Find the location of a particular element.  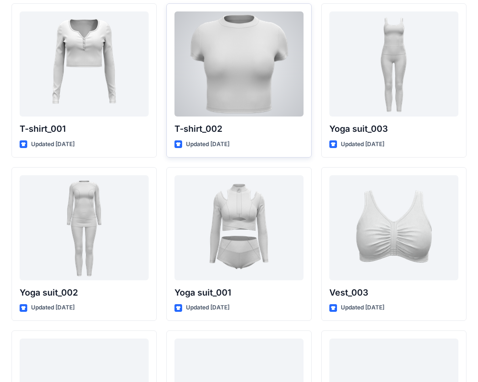

p: T-shirt_001 is located at coordinates (84, 129).